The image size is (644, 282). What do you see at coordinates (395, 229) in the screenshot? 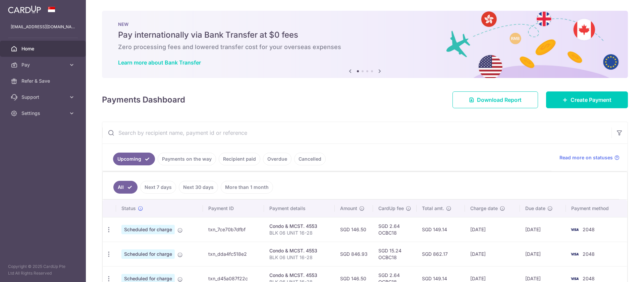
I see `td: SGD 2.64 OCBC18` at bounding box center [395, 229].